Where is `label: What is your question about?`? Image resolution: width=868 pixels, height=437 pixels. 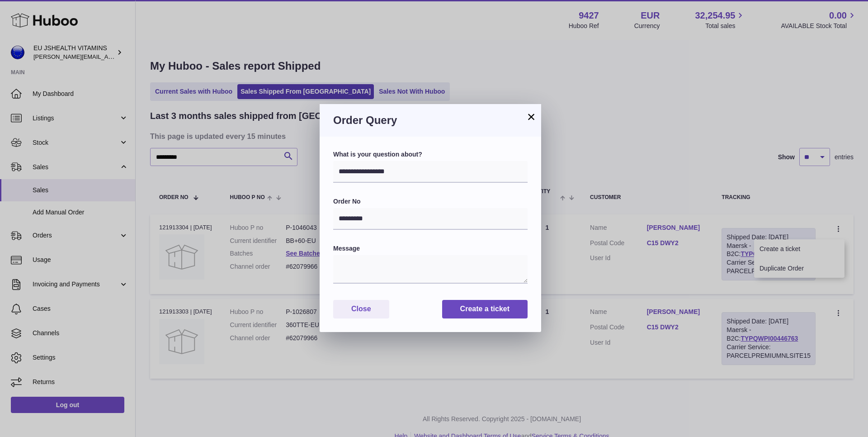
label: What is your question about? is located at coordinates (430, 154).